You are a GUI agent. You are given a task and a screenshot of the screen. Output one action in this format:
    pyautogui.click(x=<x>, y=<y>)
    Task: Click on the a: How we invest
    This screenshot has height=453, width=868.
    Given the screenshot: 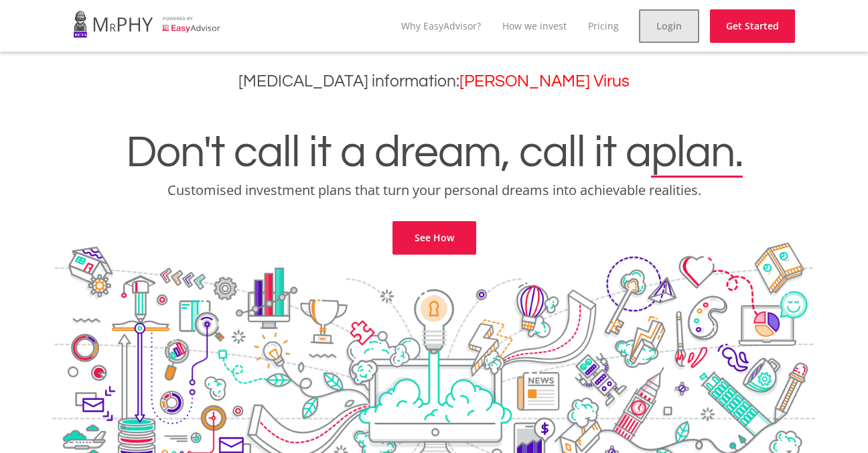 What is the action you would take?
    pyautogui.click(x=535, y=26)
    